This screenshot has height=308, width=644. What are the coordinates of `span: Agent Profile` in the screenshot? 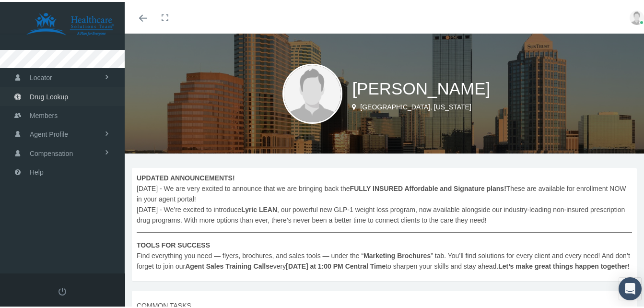 It's located at (49, 133).